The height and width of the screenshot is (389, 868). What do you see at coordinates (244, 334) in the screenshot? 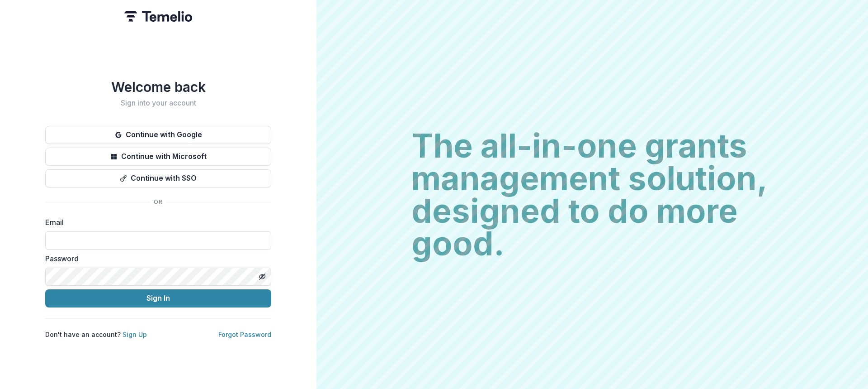
I see `a: Forgot Password` at bounding box center [244, 334].